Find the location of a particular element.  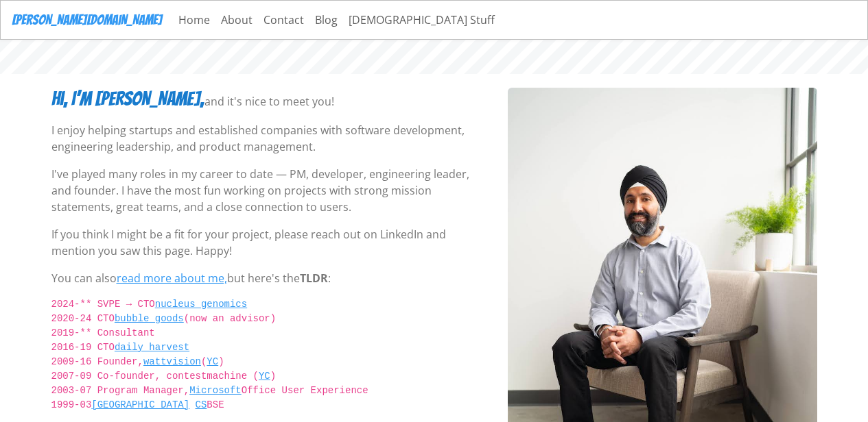

span: TLDR is located at coordinates (314, 279).